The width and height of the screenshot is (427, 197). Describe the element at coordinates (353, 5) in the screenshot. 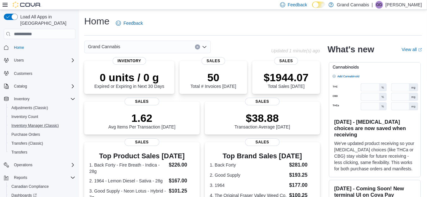

I see `p: Grand Cannabis` at that location.